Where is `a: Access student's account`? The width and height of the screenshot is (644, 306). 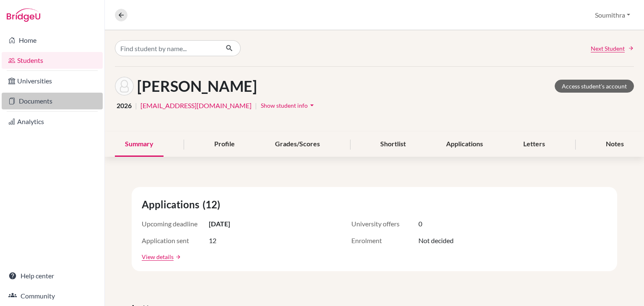 a: Access student's account is located at coordinates (594, 86).